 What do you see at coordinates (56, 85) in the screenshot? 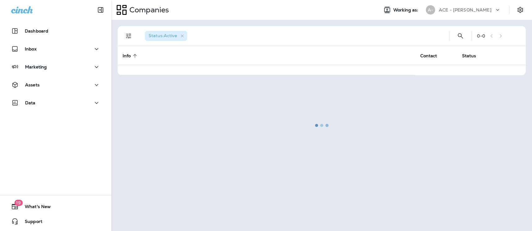
I see `button: Assets` at bounding box center [56, 85].